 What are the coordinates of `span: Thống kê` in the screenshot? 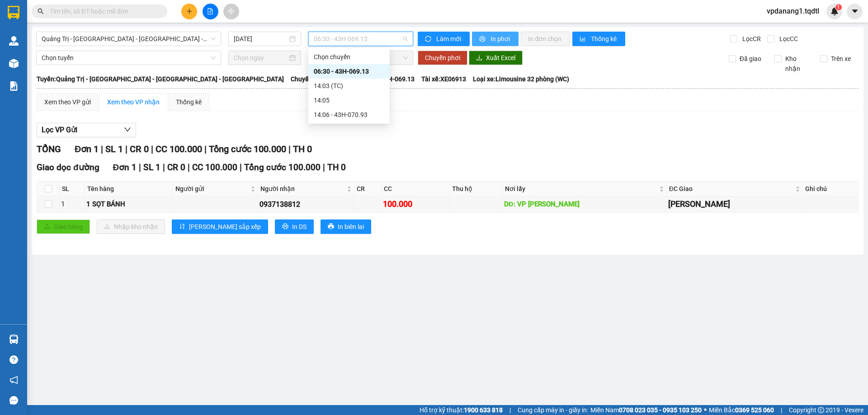 It's located at (604, 39).